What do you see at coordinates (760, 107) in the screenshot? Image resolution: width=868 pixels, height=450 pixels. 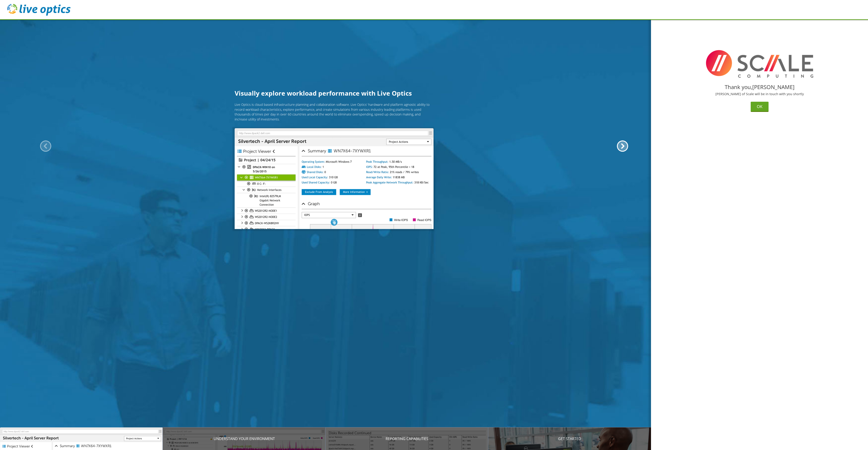 I see `button: OK` at bounding box center [760, 107].